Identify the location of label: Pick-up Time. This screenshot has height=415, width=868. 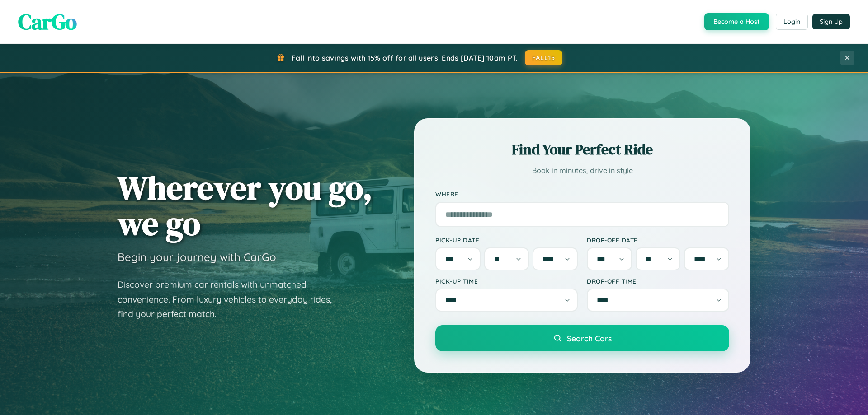
(506, 281).